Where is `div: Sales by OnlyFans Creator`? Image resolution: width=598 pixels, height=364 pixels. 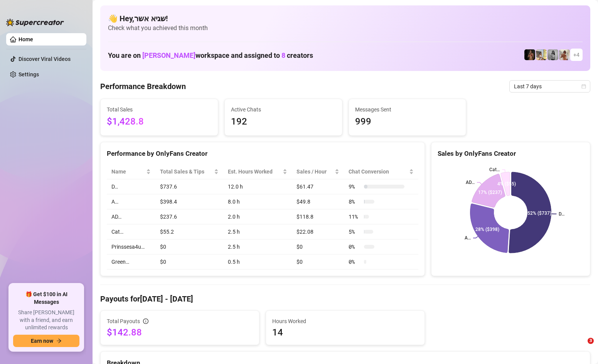
div: Sales by OnlyFans Creator is located at coordinates (510, 153).